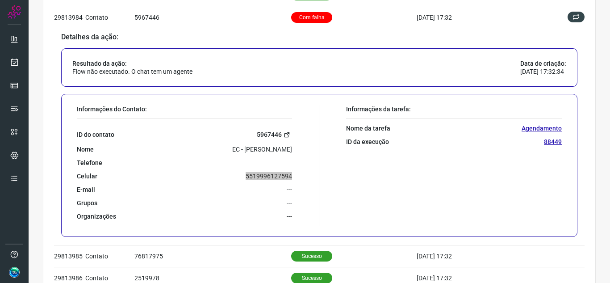 This screenshot has width=610, height=283. Describe the element at coordinates (89, 163) in the screenshot. I see `p: Telefone` at that location.